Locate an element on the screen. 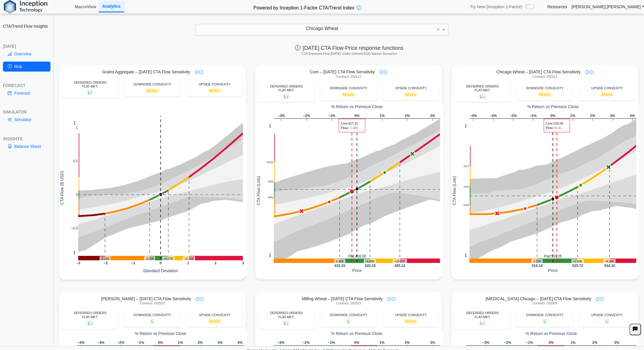 This screenshot has height=350, width=644. span: 50% is located at coordinates (547, 95).